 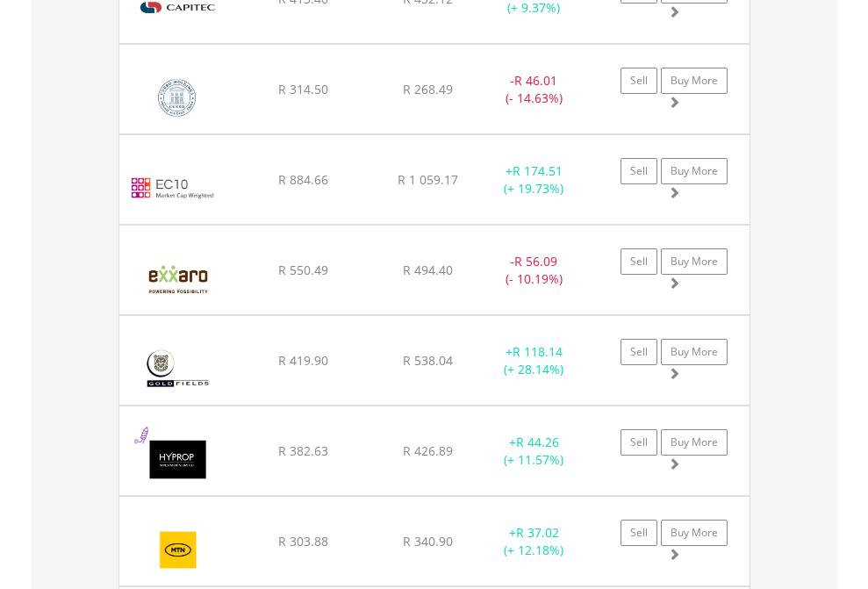 I want to click on img: EQU.ZA.MTN.png, so click(x=178, y=549).